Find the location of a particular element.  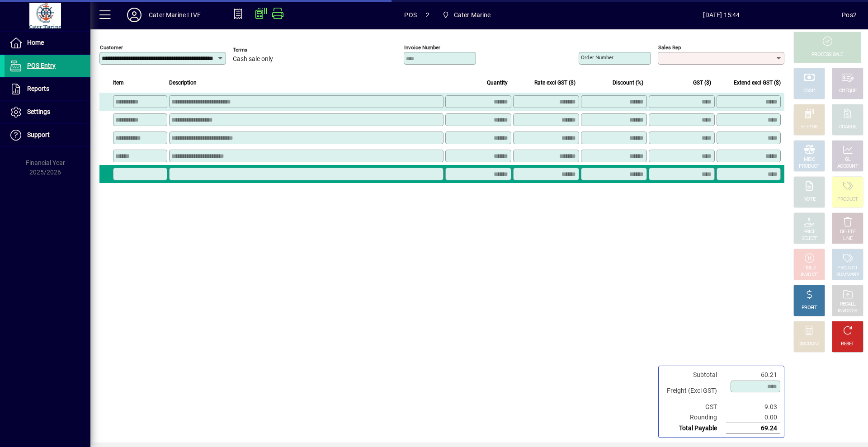

td: 60.21 is located at coordinates (754, 375).